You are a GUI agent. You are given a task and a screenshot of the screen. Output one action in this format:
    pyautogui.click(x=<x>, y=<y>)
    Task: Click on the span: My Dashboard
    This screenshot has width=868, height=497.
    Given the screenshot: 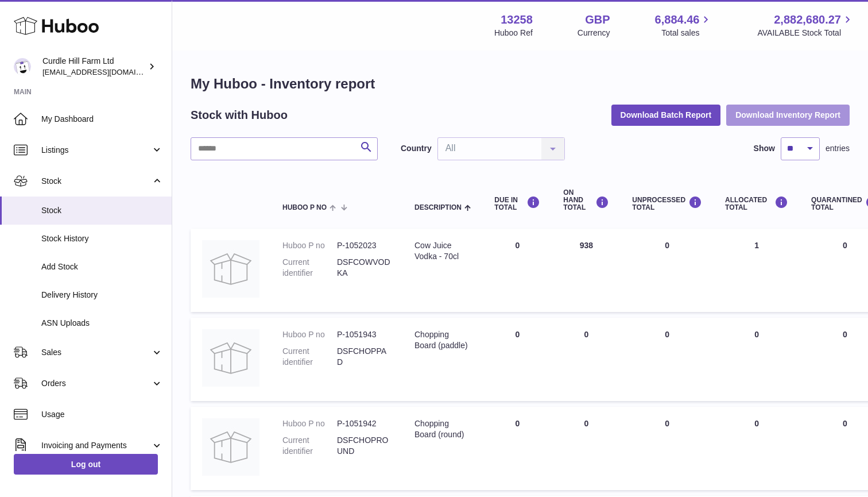 What is the action you would take?
    pyautogui.click(x=102, y=119)
    